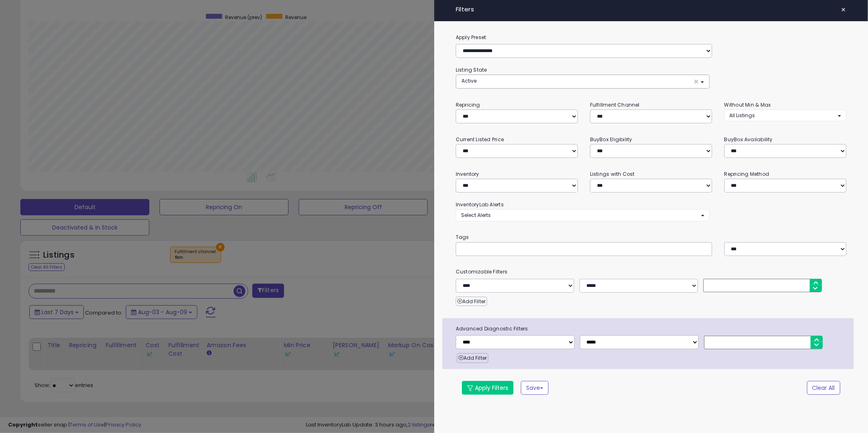 Image resolution: width=868 pixels, height=433 pixels. Describe the element at coordinates (480, 204) in the screenshot. I see `small: InventoryLab Alerts` at that location.